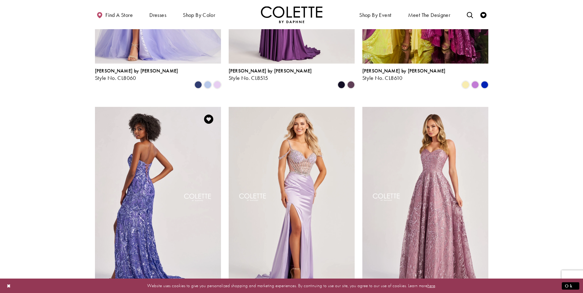 The height and width of the screenshot is (293, 583). Describe the element at coordinates (217, 85) in the screenshot. I see `i: Lilac` at that location.